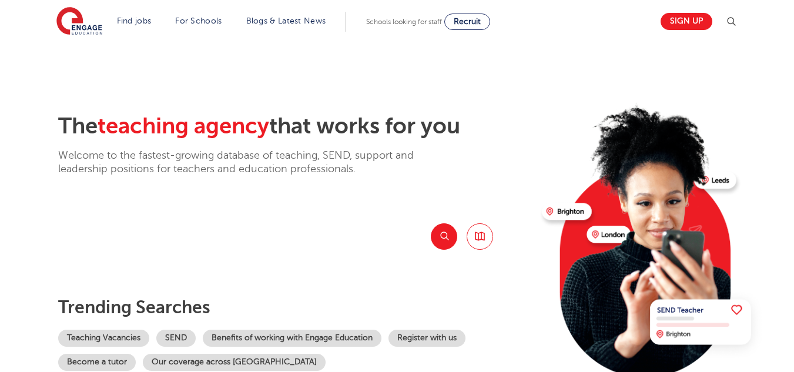 This screenshot has height=372, width=794. Describe the element at coordinates (686, 21) in the screenshot. I see `a: Sign up` at that location.